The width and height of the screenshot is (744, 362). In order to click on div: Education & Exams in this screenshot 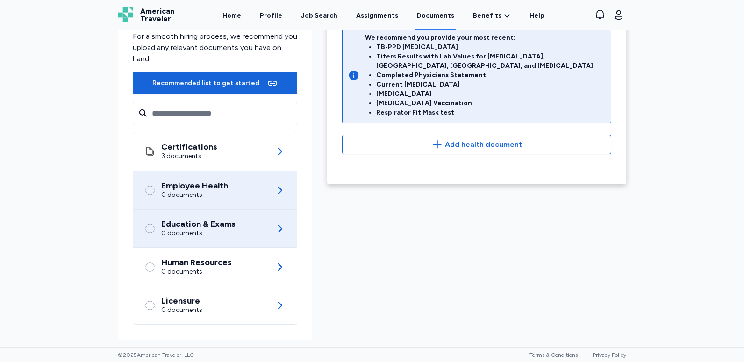, I will do `click(198, 224)`.